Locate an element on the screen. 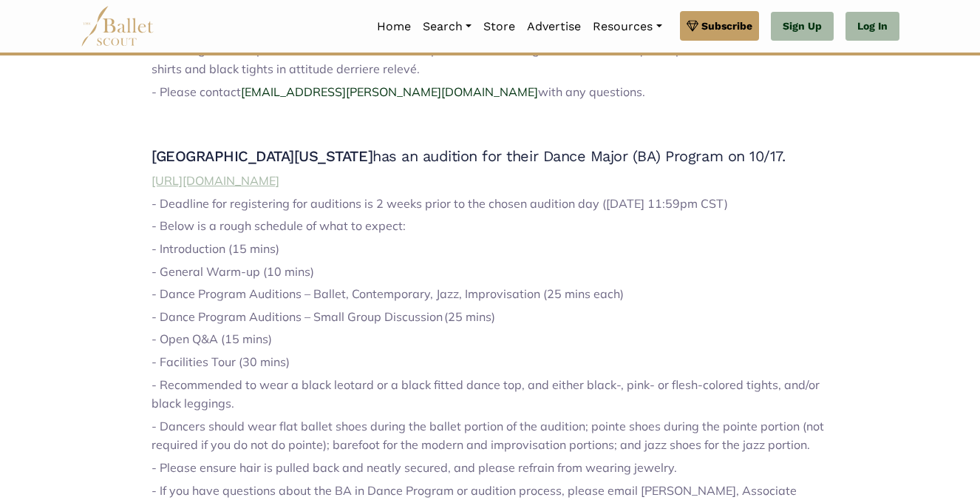 This screenshot has height=503, width=980. span: with any questions. is located at coordinates (591, 92).